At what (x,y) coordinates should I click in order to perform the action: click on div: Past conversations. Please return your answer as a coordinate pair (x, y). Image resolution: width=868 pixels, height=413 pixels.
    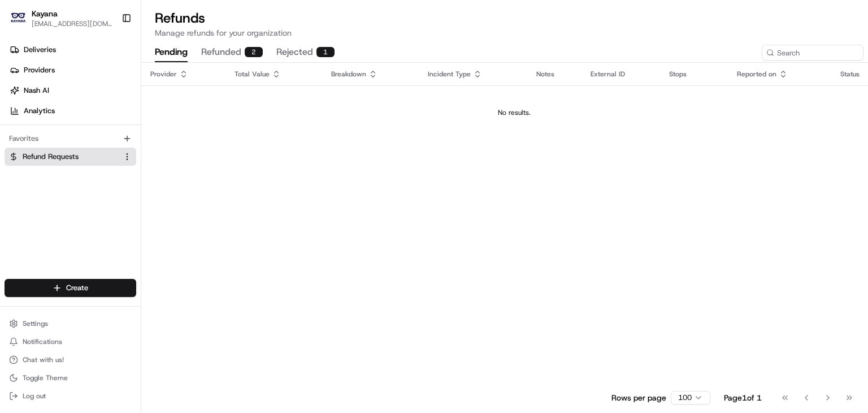
    Looking at the image, I should click on (44, 151).